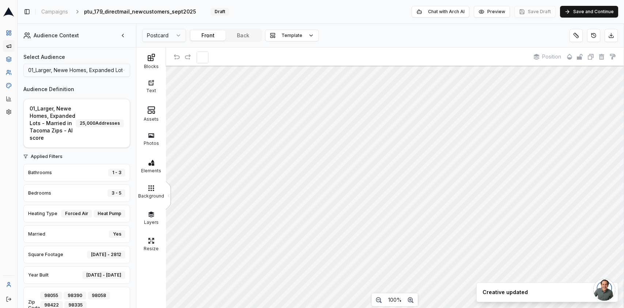 The image size is (624, 308). Describe the element at coordinates (589, 12) in the screenshot. I see `button: Save and Continue` at that location.